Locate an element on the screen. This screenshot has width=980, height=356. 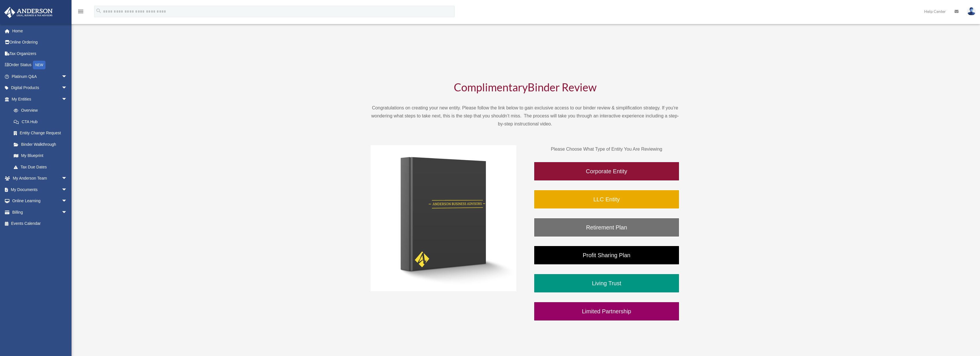
a: Entity Change Request is located at coordinates (42, 133).